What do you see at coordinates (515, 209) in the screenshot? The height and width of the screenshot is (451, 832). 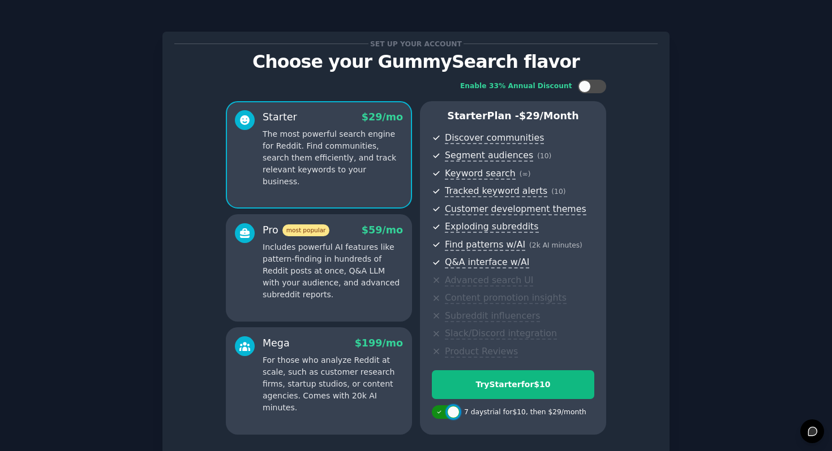 I see `span: Customer development themes` at bounding box center [515, 209].